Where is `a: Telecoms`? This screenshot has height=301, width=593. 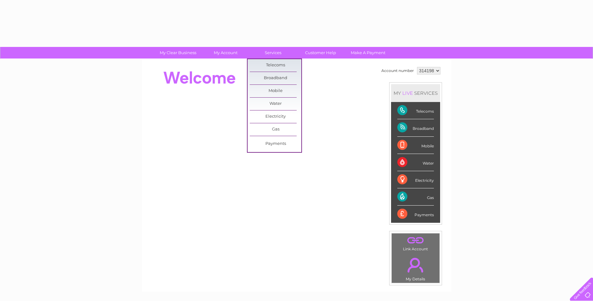 a: Telecoms is located at coordinates (275, 65).